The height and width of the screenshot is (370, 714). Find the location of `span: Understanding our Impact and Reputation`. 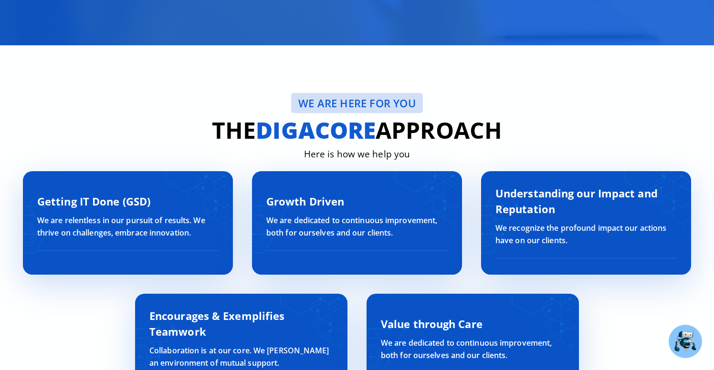

span: Understanding our Impact and Reputation is located at coordinates (577, 201).